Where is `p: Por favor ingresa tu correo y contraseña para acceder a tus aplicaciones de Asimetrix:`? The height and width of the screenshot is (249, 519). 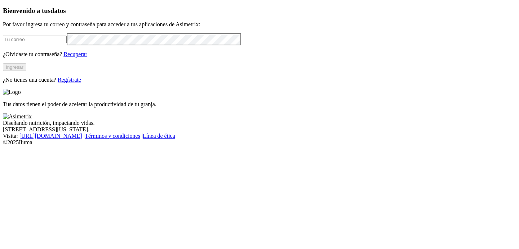 p: Por favor ingresa tu correo y contraseña para acceder a tus aplicaciones de Asimetrix: is located at coordinates (259, 25).